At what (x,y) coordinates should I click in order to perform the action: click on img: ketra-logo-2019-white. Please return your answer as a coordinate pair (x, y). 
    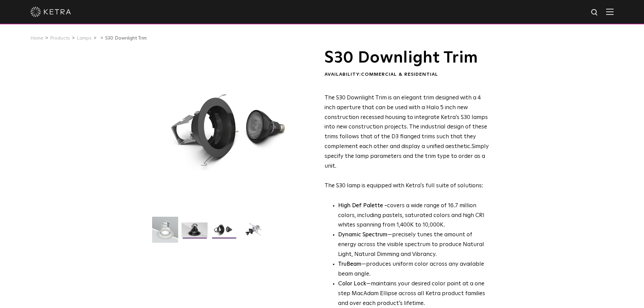
    Looking at the image, I should click on (51, 12).